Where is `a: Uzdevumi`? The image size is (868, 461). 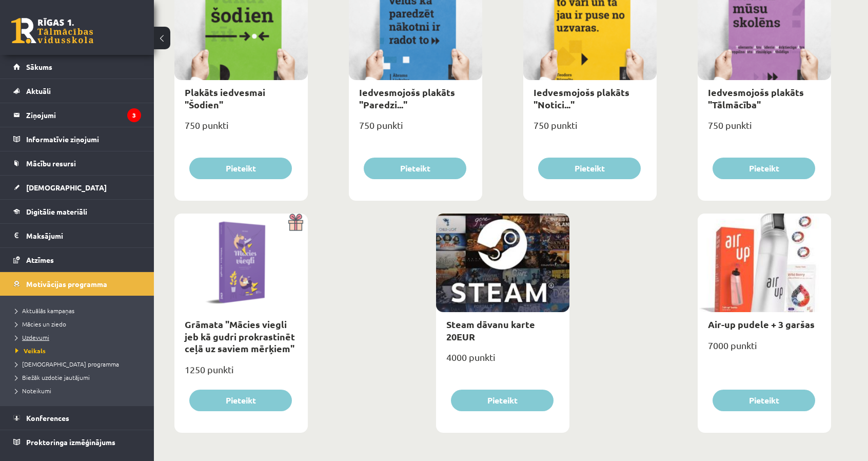
a: Uzdevumi is located at coordinates (79, 337).